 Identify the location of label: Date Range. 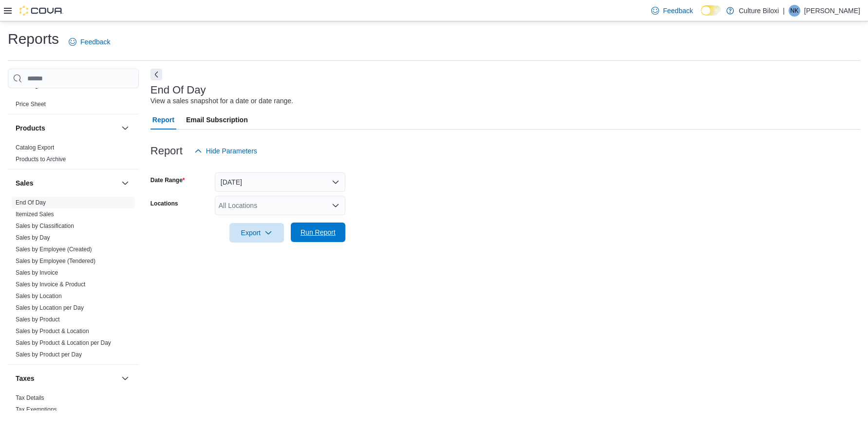
(167, 180).